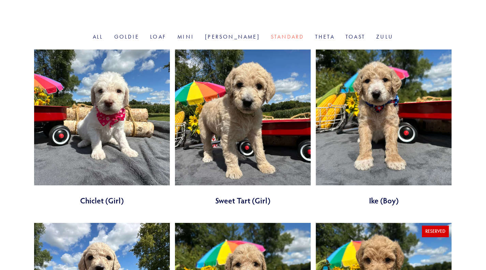 The height and width of the screenshot is (270, 486). What do you see at coordinates (185, 36) in the screenshot?
I see `a: Mini` at bounding box center [185, 36].